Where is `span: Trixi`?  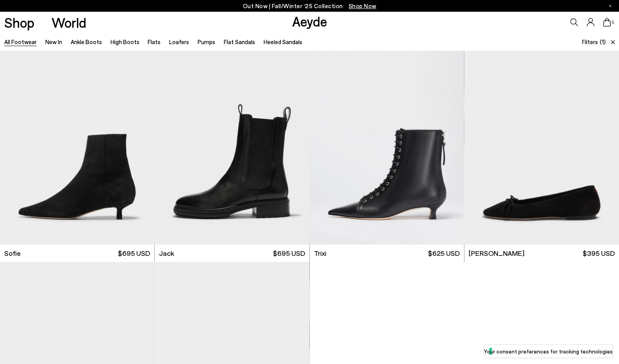 span: Trixi is located at coordinates (320, 253).